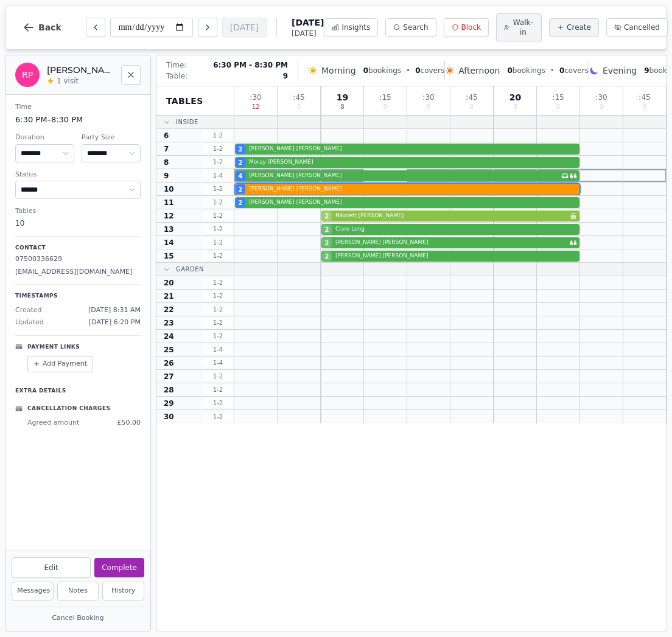  What do you see at coordinates (515, 98) in the screenshot?
I see `span: 20` at bounding box center [515, 98].